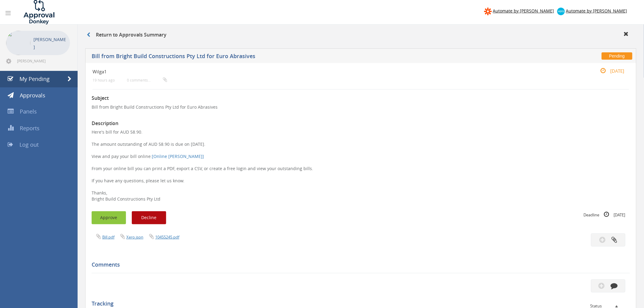  What do you see at coordinates (316, 72) in the screenshot?
I see `h4: Wilga1` at bounding box center [316, 72].